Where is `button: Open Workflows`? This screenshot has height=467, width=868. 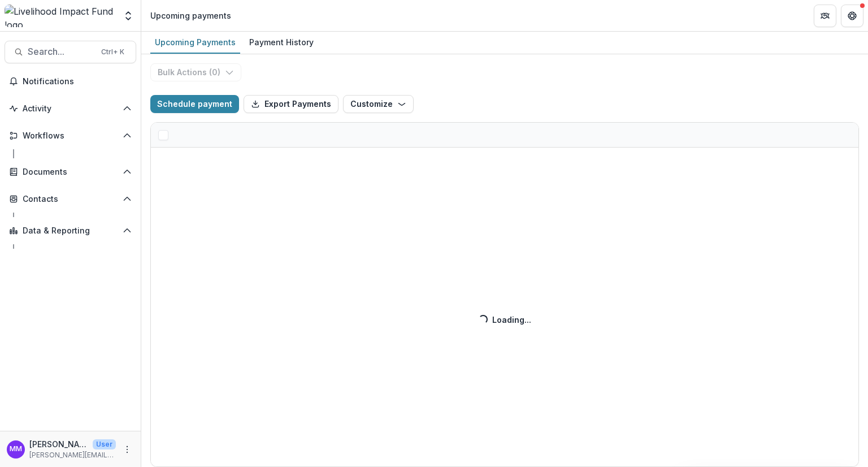 button: Open Workflows is located at coordinates (70, 136).